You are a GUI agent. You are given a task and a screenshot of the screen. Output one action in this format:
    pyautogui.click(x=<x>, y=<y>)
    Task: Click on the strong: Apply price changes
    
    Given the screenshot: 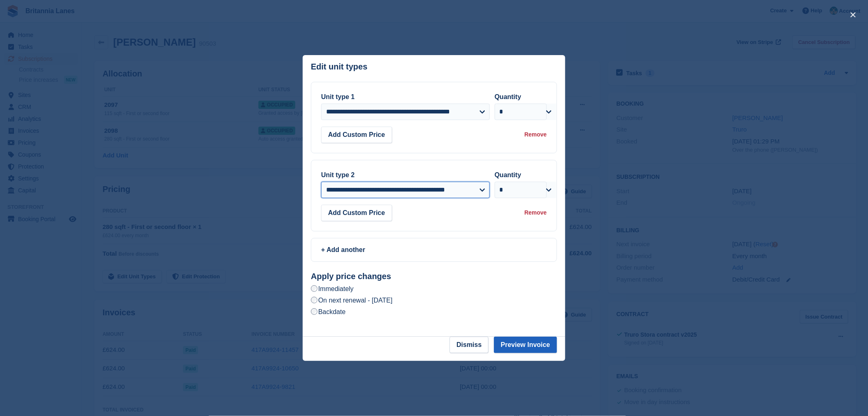 What is the action you would take?
    pyautogui.click(x=351, y=276)
    